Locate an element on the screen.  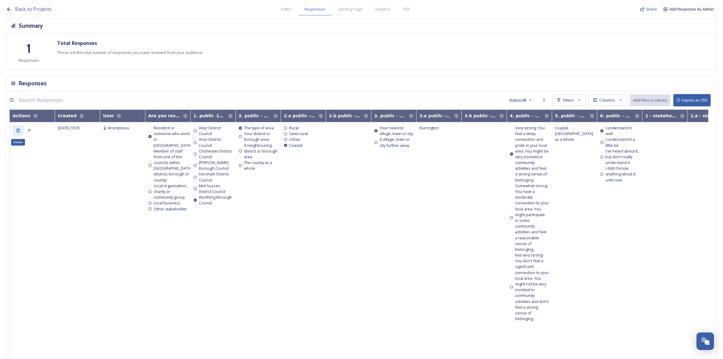
button: Status:All is located at coordinates (521, 100).